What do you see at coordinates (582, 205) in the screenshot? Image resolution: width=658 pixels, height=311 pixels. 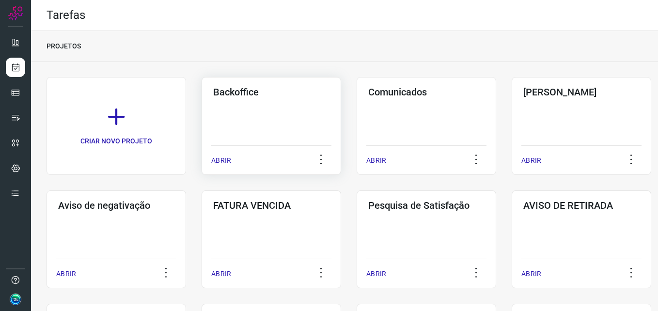 I see `h3: AVISO DE RETIRADA` at bounding box center [582, 205].